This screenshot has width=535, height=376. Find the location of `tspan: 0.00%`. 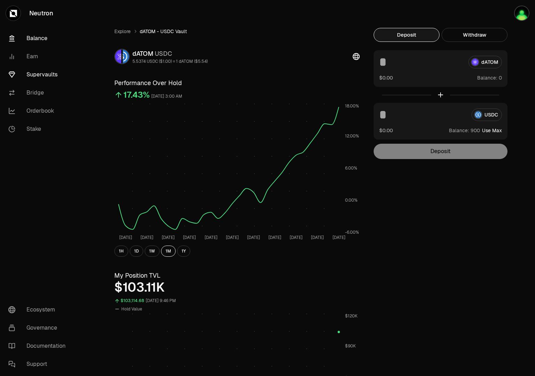

tspan: 0.00% is located at coordinates (351, 200).